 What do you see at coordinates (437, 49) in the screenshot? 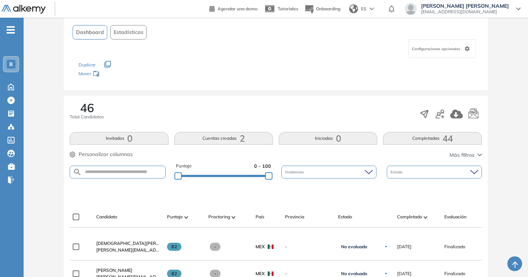
I see `span: Configuraciones opcionales` at bounding box center [437, 49].